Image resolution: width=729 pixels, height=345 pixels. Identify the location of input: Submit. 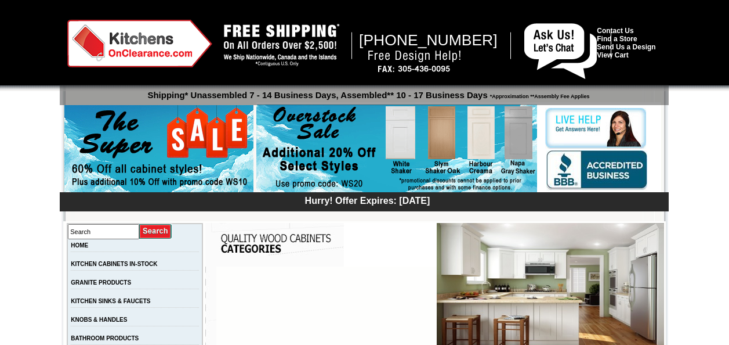
(155, 231).